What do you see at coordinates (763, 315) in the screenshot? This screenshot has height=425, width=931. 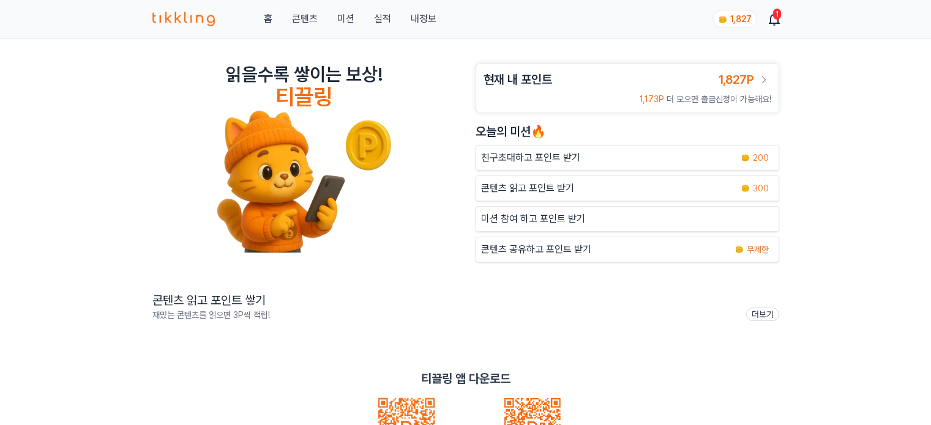 I see `a: 더보기` at bounding box center [763, 315].